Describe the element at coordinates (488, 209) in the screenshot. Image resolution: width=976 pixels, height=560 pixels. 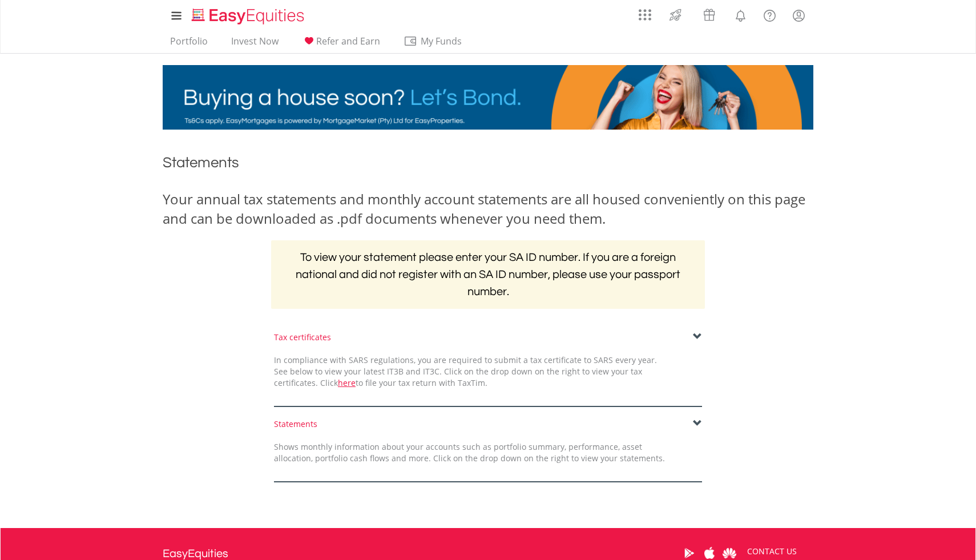
I see `div: Your annual tax statements and monthly account statements are all housed conveniently on this pag...` at that location.